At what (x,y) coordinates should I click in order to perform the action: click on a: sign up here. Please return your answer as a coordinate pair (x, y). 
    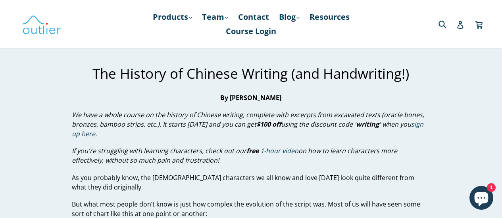
    Looking at the image, I should click on (247, 129).